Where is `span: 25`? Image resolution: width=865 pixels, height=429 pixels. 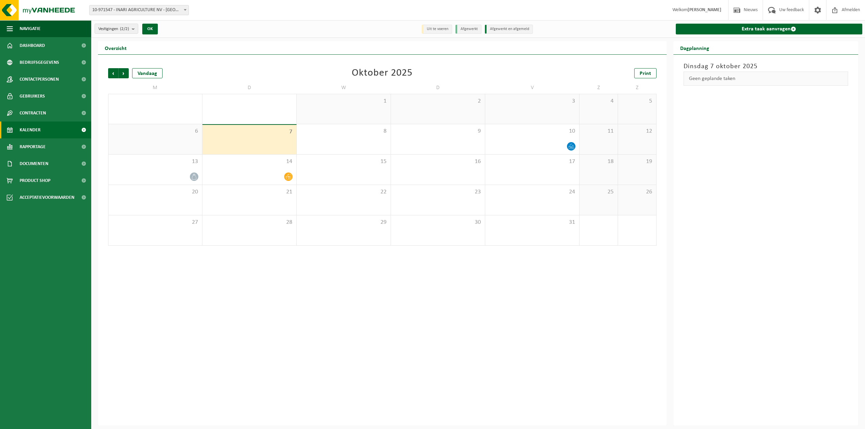
span: 25 is located at coordinates (598, 192).